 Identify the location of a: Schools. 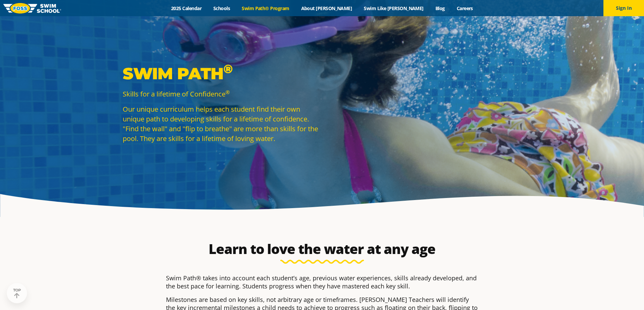
(222, 8).